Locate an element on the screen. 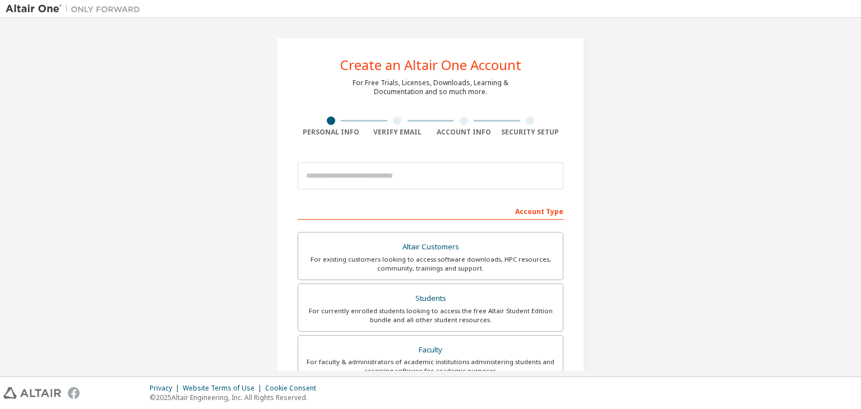 The height and width of the screenshot is (409, 861). div: Privacy is located at coordinates (166, 389).